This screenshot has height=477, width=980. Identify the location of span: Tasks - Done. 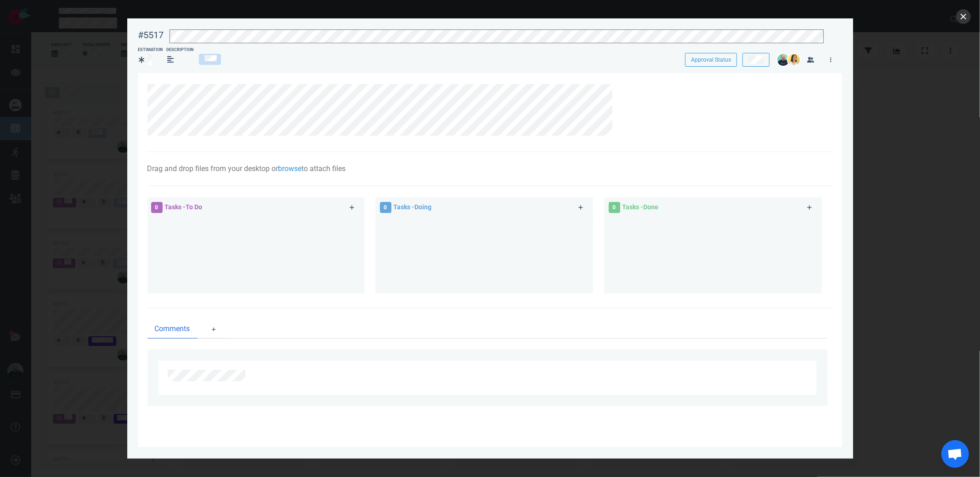
(640, 207).